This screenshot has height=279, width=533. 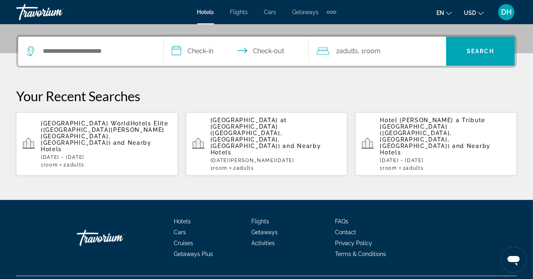 I want to click on button: Select check in and out date, so click(x=236, y=51).